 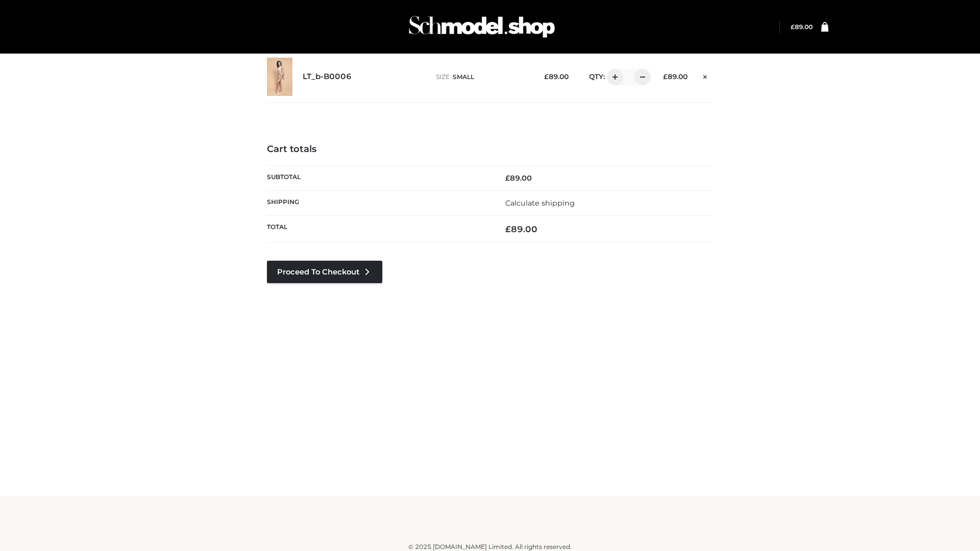 What do you see at coordinates (540, 203) in the screenshot?
I see `a: Calculate shipping` at bounding box center [540, 203].